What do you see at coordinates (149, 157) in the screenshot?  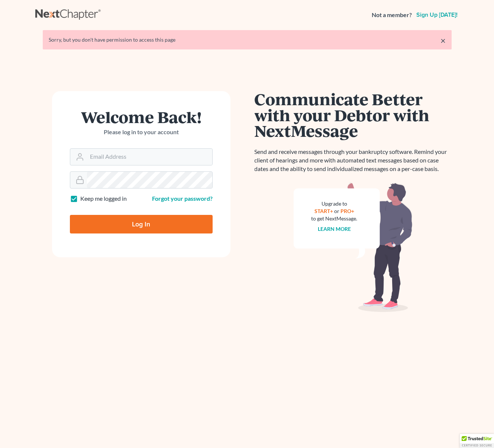 I see `input: Email Address` at bounding box center [149, 157].